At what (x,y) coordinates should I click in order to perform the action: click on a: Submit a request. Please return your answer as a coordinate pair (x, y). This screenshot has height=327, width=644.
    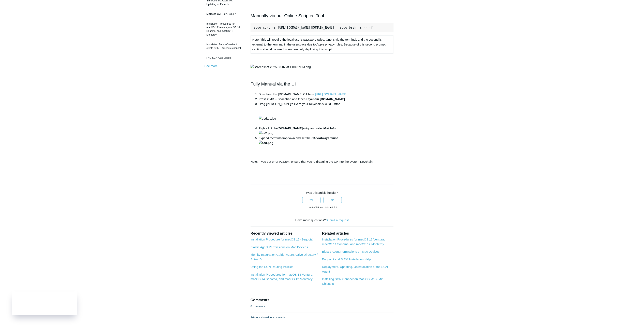
    Looking at the image, I should click on (337, 220).